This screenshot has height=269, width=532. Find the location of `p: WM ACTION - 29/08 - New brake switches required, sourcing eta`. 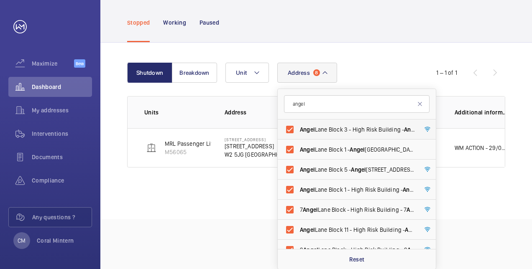

p: WM ACTION - 29/08 - New brake switches required, sourcing eta is located at coordinates (481, 148).